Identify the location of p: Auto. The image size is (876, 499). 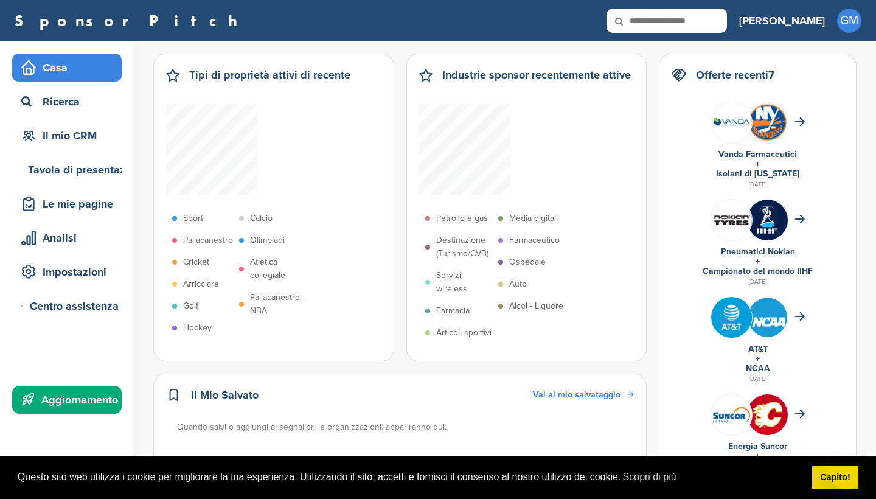
(518, 284).